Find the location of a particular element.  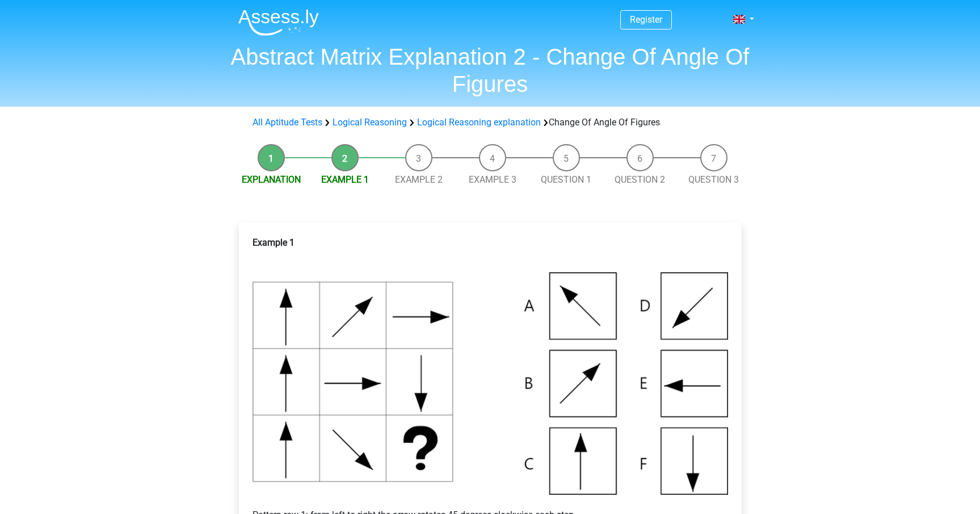

img: Voorbeeld6.png is located at coordinates (490, 383).